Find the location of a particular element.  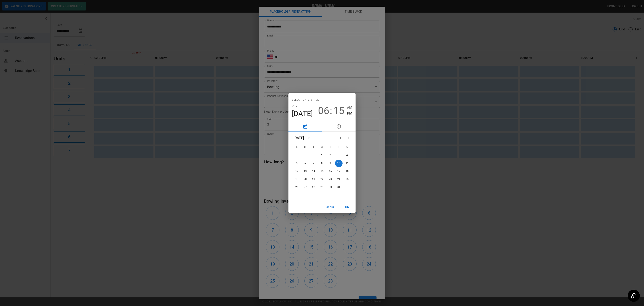

span: Wednesday is located at coordinates (322, 147).